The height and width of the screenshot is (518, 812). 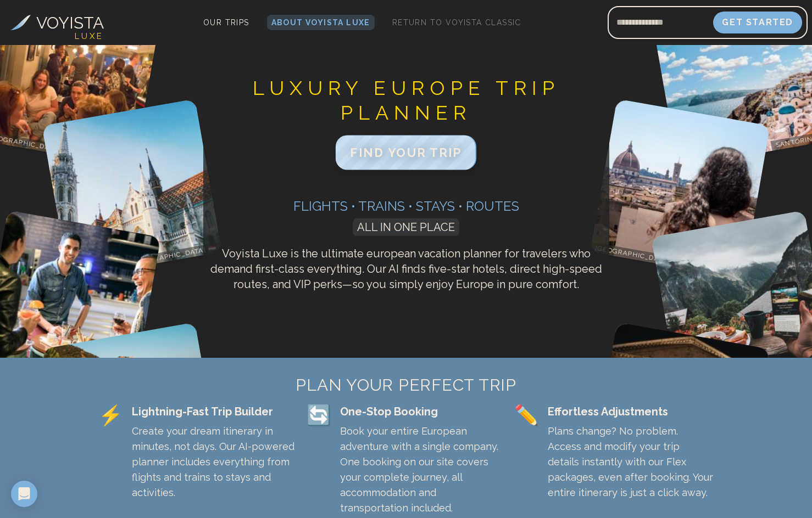 I want to click on p: Create your dream itinerary in minutes, not days. Our AI-powered planner includes everything from..., so click(x=215, y=462).